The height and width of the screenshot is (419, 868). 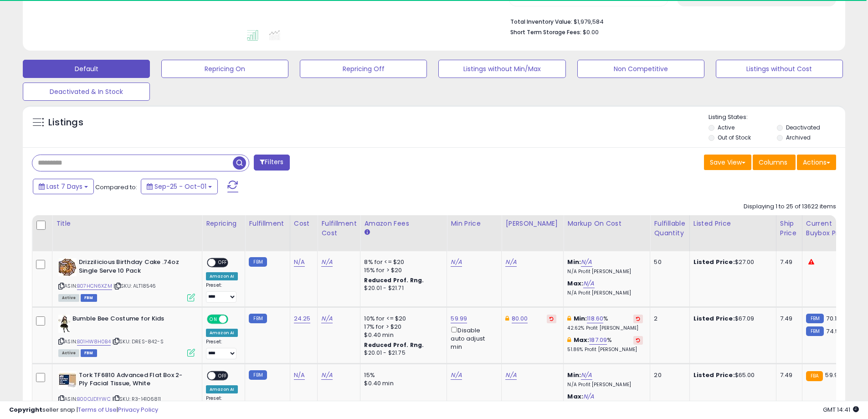 What do you see at coordinates (833, 318) in the screenshot?
I see `span: 70.12` at bounding box center [833, 318].